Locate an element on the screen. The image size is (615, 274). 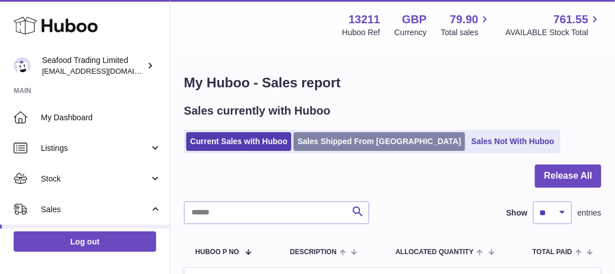
h2: Sales currently with Huboo is located at coordinates (257, 111).